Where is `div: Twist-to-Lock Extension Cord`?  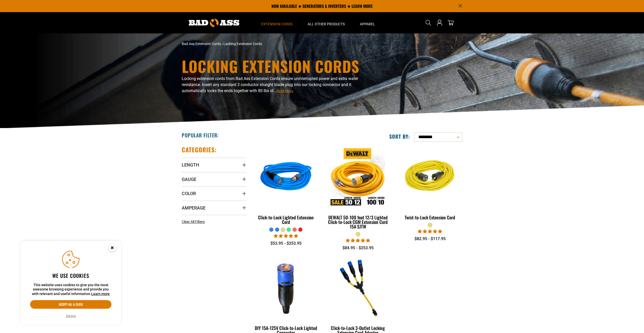
div: Twist-to-Lock Extension Cord is located at coordinates (430, 217).